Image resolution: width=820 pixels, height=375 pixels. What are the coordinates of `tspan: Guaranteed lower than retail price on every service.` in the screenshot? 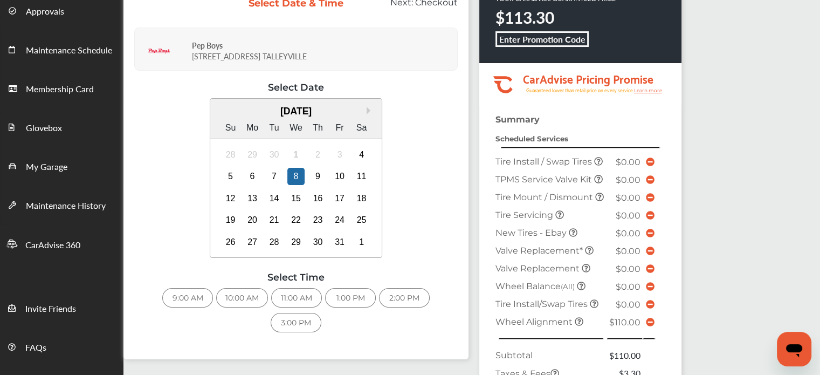 It's located at (580, 90).